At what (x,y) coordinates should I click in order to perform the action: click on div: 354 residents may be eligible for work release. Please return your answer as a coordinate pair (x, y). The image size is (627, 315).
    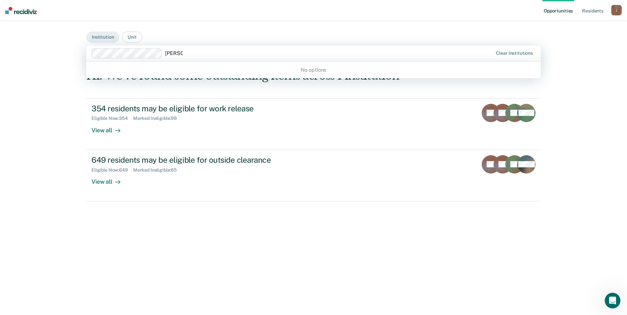
    Looking at the image, I should click on (207, 109).